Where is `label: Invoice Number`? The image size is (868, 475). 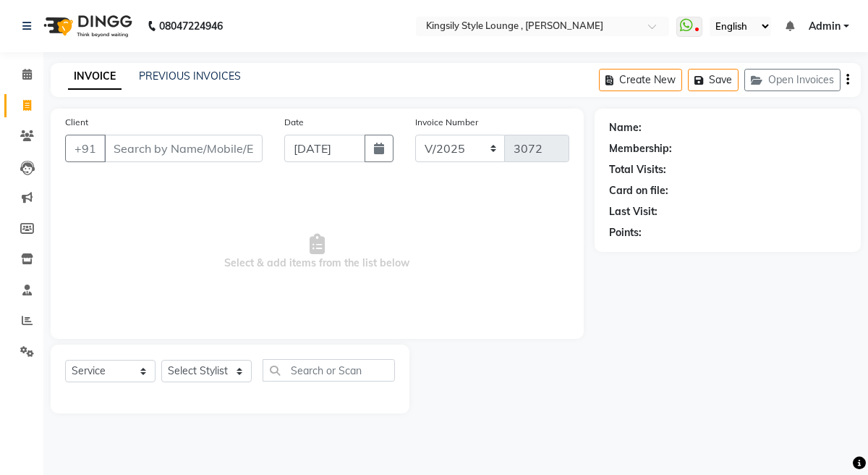
label: Invoice Number is located at coordinates (446, 122).